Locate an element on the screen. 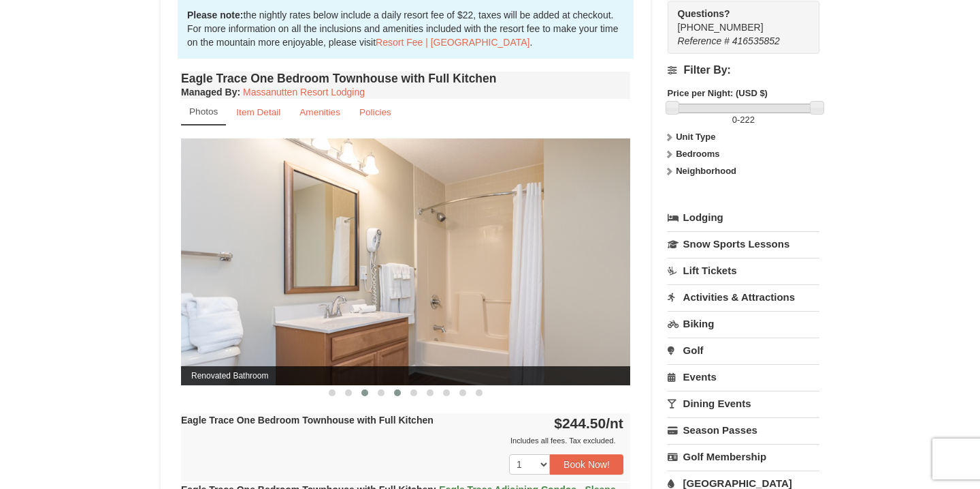 This screenshot has height=489, width=980. span: 416535852 is located at coordinates (756, 41).